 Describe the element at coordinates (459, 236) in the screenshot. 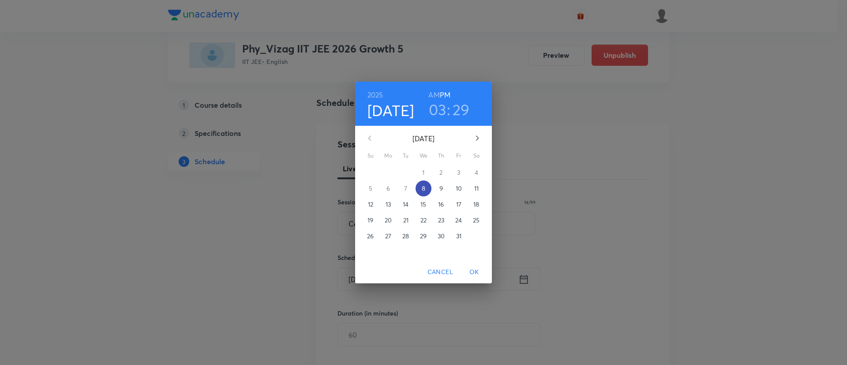

I see `p: 31` at that location.